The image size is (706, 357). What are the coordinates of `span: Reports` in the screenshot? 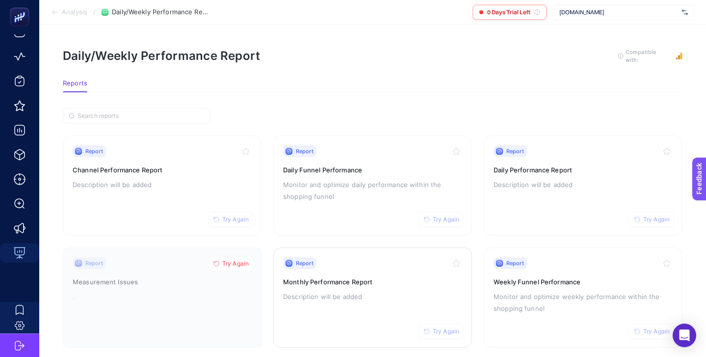 It's located at (75, 83).